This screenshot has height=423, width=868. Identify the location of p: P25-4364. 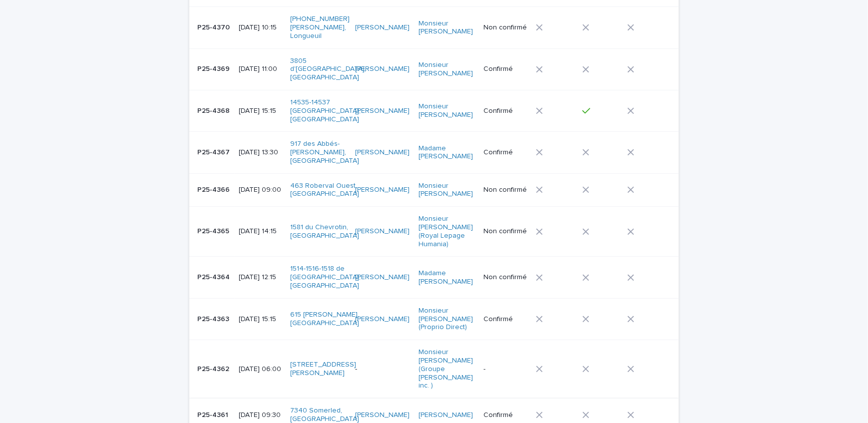
(215, 276).